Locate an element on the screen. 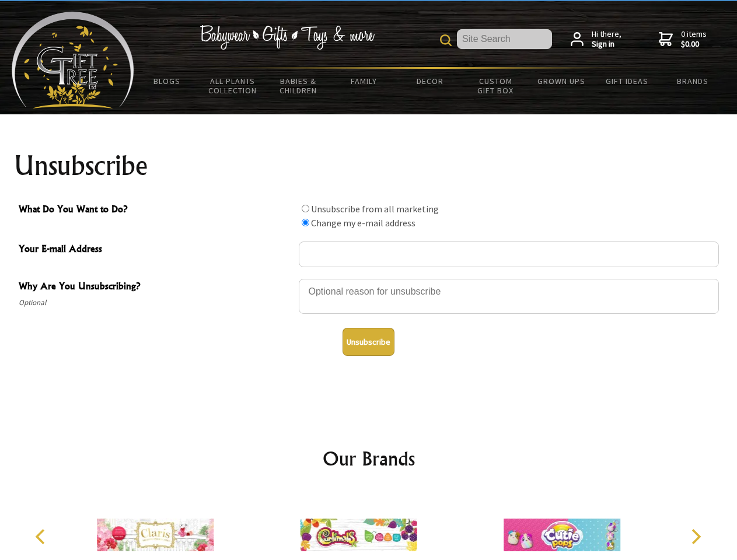  img: Babywear - Gifts - Toys & more is located at coordinates (287, 37).